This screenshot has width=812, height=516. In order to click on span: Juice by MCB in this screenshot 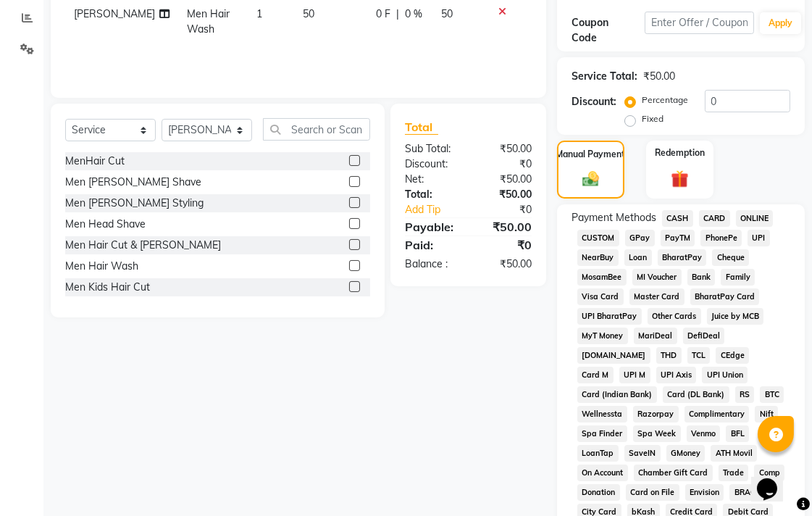, I will do `click(736, 316)`.